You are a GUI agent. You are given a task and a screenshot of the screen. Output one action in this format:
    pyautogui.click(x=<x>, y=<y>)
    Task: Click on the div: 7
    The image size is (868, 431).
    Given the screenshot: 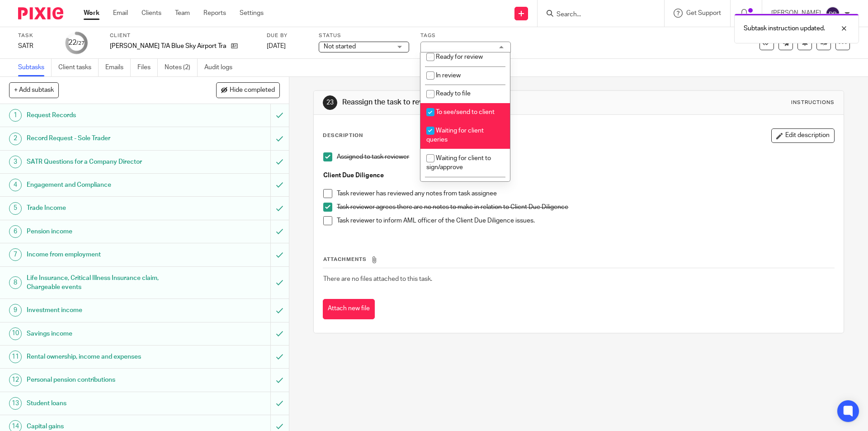 What is the action you would take?
    pyautogui.click(x=16, y=255)
    